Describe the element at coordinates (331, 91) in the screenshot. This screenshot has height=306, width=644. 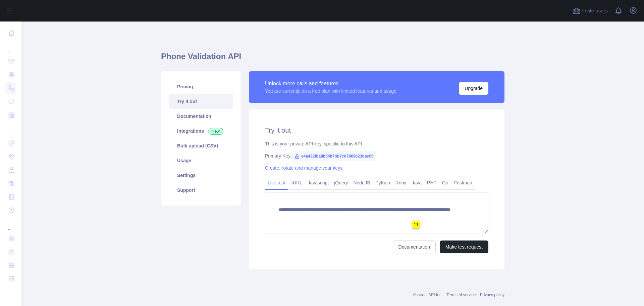
I see `div: You are currently on a free plan with limited features and usage` at that location.